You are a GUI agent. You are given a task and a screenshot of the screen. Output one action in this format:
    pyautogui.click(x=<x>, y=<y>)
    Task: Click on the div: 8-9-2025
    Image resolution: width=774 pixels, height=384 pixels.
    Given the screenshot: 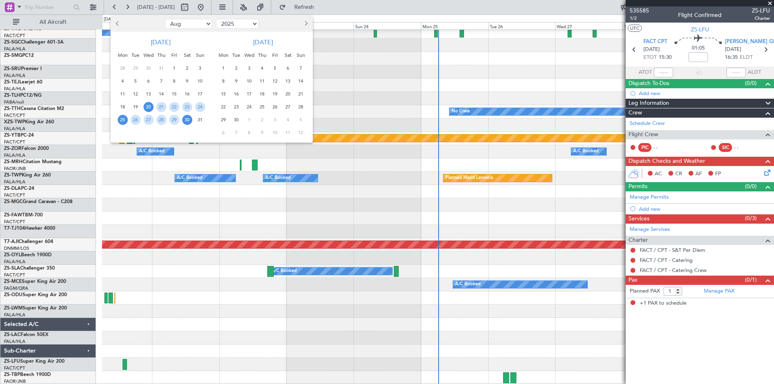 What is the action you would take?
    pyautogui.click(x=223, y=81)
    